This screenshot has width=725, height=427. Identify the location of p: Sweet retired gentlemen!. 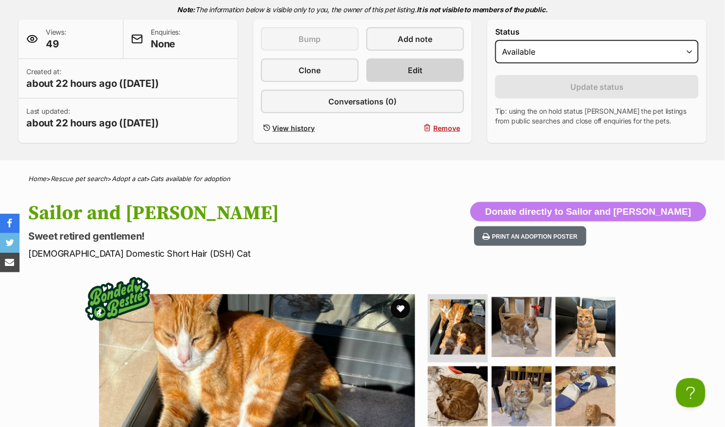
(235, 236).